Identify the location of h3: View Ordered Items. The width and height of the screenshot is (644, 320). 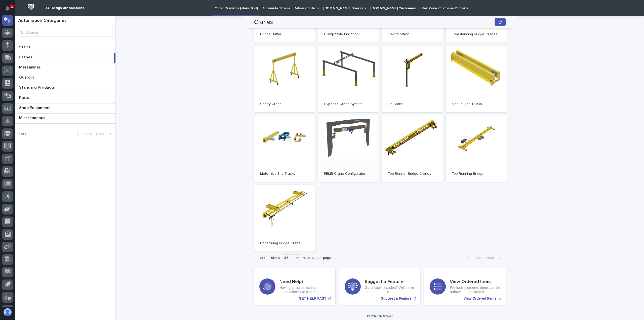
(475, 282).